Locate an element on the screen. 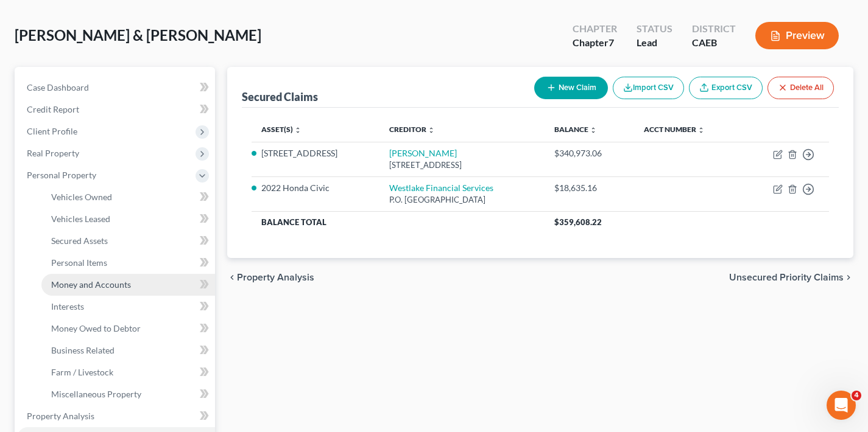 This screenshot has width=868, height=432. span: Secured Assets is located at coordinates (79, 240).